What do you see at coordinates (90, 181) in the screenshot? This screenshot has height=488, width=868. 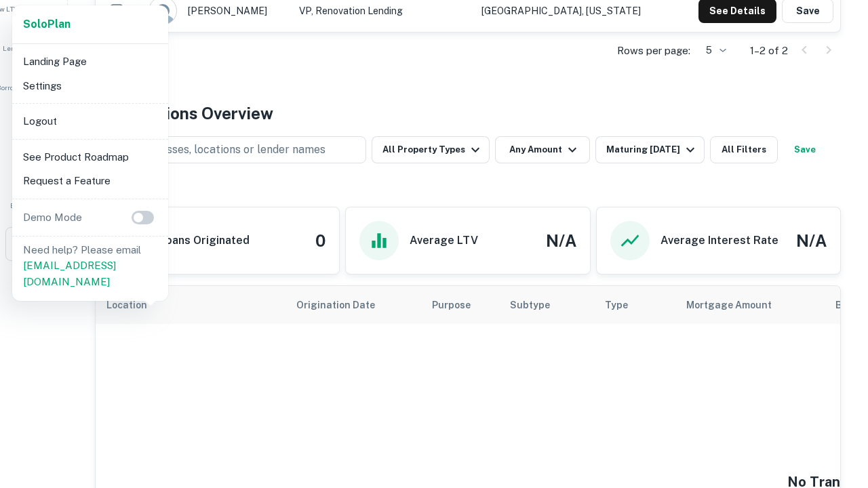 I see `li: Request a Feature` at bounding box center [90, 181].